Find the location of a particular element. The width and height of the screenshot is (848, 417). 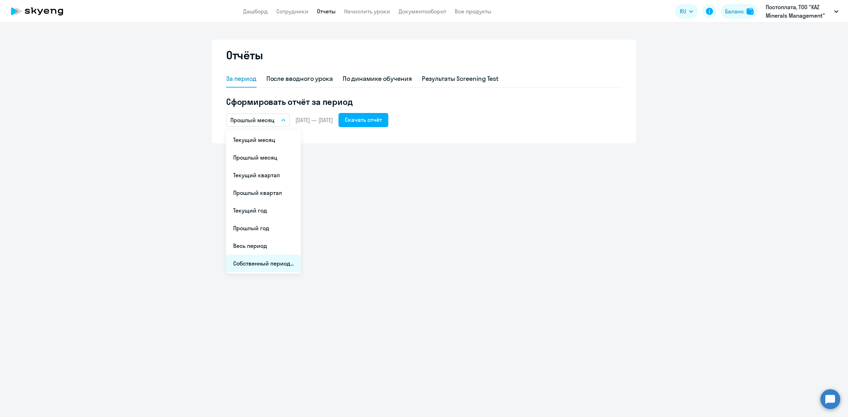

a: Скачать отчёт is located at coordinates (363, 120).